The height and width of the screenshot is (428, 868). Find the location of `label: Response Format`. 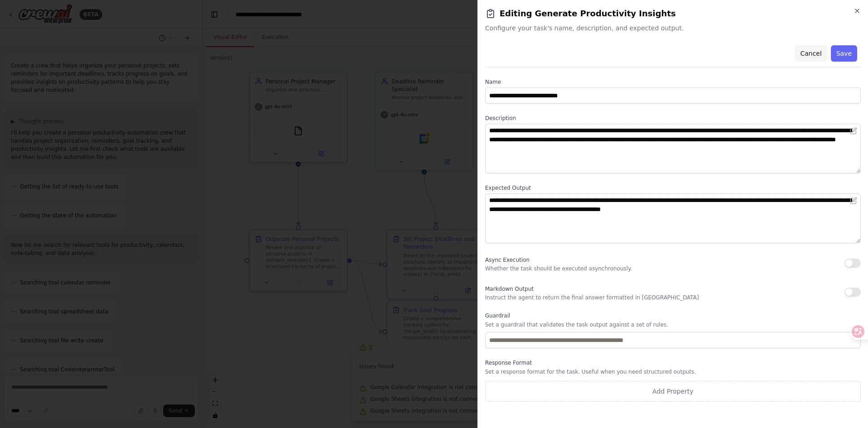

label: Response Format is located at coordinates (673, 363).